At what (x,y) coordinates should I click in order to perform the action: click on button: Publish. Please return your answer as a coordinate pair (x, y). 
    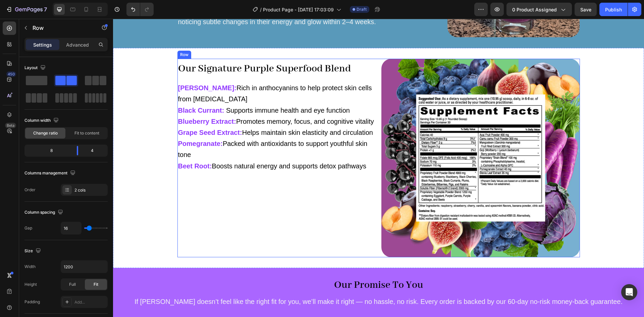
    Looking at the image, I should click on (613, 10).